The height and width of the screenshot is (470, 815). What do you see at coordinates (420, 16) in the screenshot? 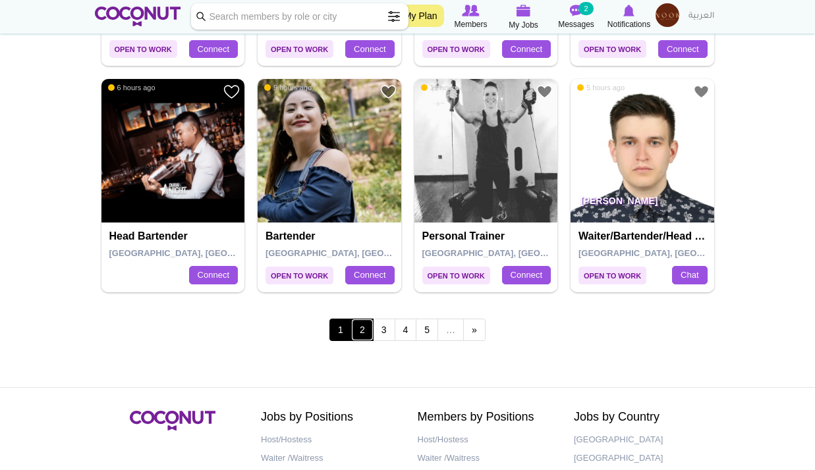
I see `a: My Plan` at bounding box center [420, 16].